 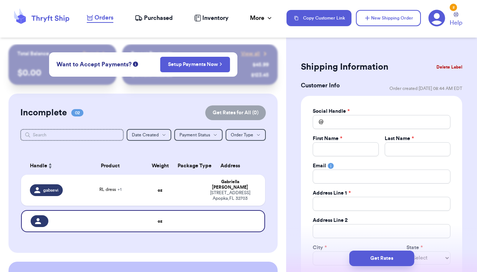 I want to click on div: $ 123.45, so click(x=260, y=75).